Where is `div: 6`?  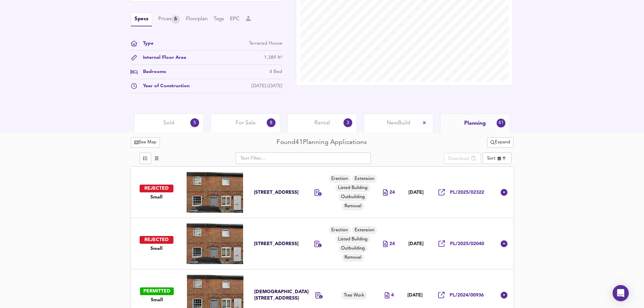 div: 6 is located at coordinates (175, 20).